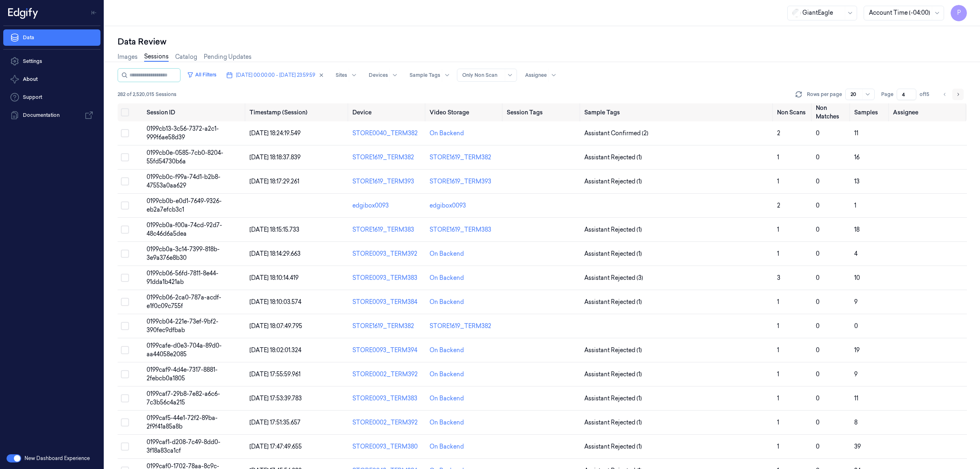  I want to click on span: 10, so click(857, 278).